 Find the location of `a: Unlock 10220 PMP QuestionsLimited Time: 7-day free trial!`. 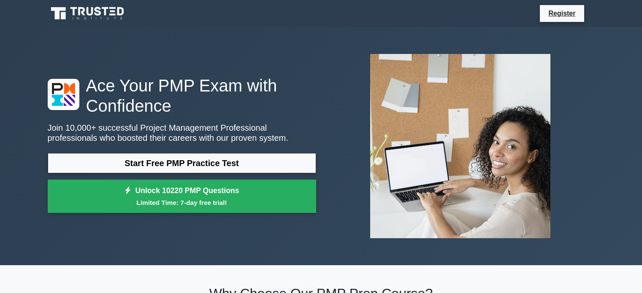

a: Unlock 10220 PMP QuestionsLimited Time: 7-day free trial! is located at coordinates (182, 197).